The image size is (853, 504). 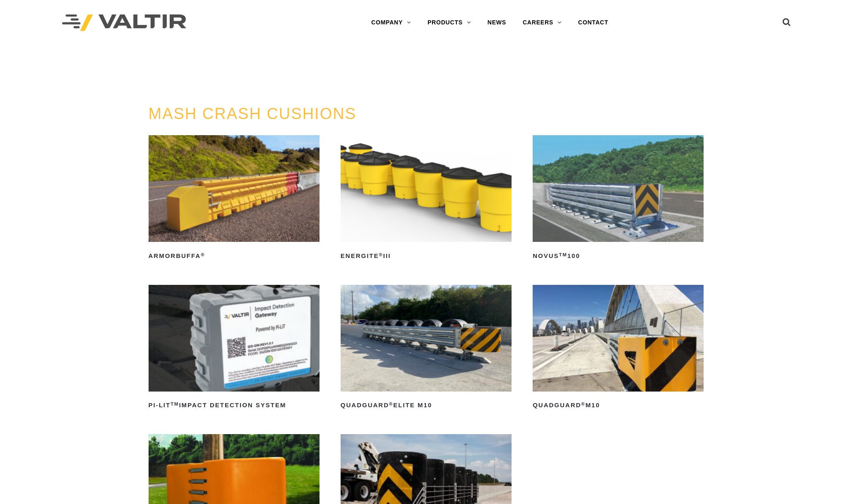 I want to click on a: NOVUSTM100, so click(x=618, y=198).